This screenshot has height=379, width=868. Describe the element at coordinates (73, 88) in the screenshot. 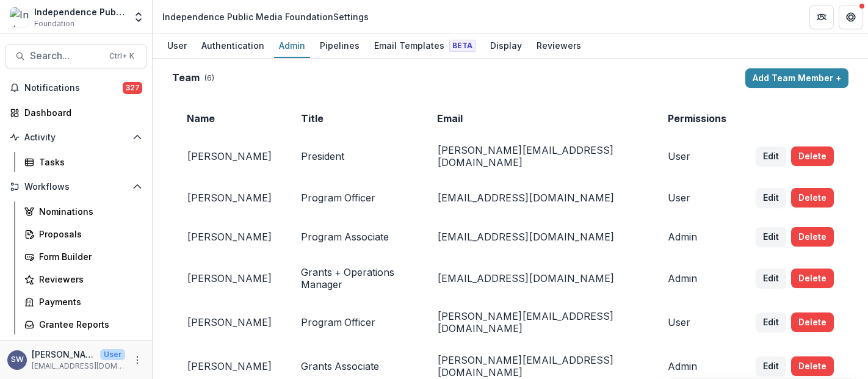

I see `span: Notifications` at that location.